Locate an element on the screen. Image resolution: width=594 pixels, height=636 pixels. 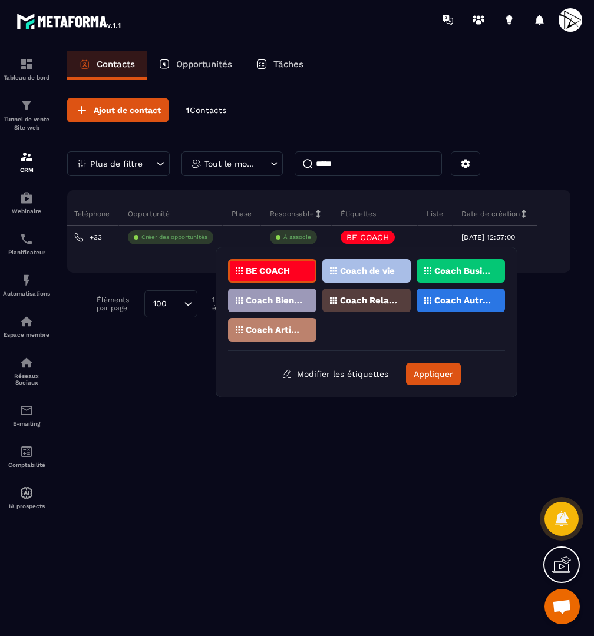
p: Réseaux Sociaux is located at coordinates (26, 379).